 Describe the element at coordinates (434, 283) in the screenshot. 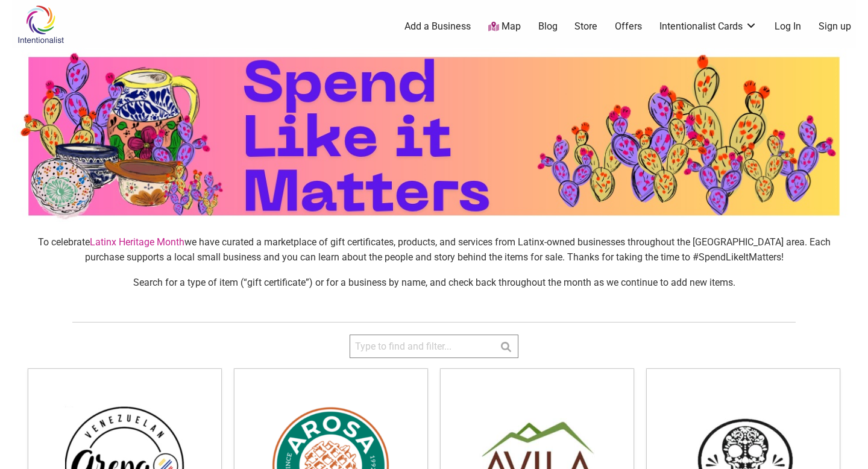

I see `p: Search for a type of item (“gift certificate”) or for a business by name, and check back througho...` at that location.